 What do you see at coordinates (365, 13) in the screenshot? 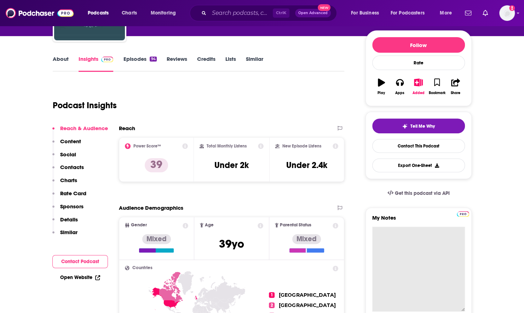
I see `span: For Business` at bounding box center [365, 13].